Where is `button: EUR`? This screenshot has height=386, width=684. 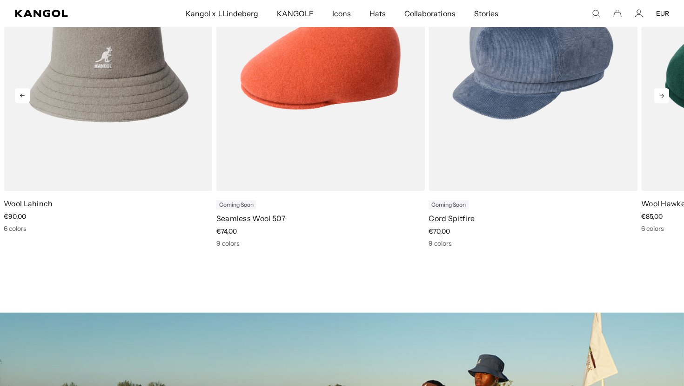 button: EUR is located at coordinates (662, 13).